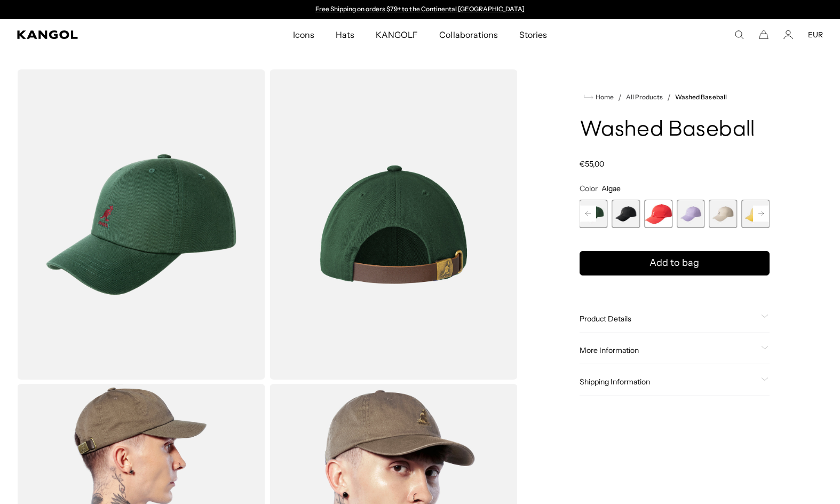 This screenshot has height=504, width=840. I want to click on button: Add to bag, so click(675, 263).